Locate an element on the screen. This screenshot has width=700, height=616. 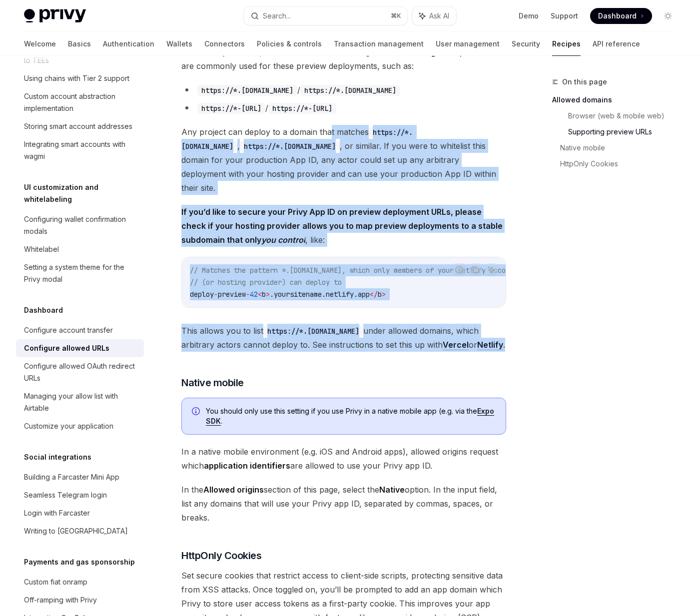
a: Vercel is located at coordinates (455, 345).